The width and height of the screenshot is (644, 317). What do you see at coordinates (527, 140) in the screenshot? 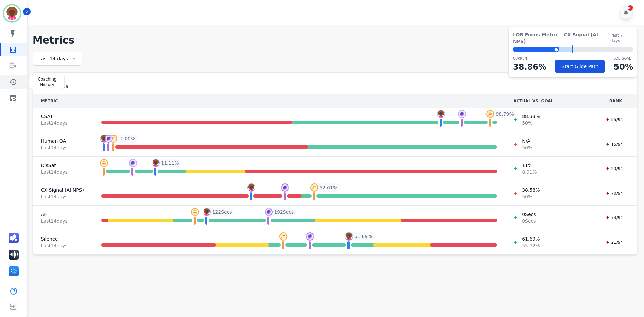
I see `span: N/A` at bounding box center [527, 140].